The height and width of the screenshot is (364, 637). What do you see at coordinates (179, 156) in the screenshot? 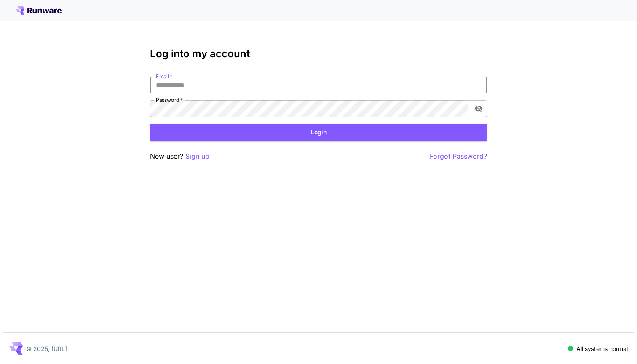
I see `p: New user?` at bounding box center [179, 156].